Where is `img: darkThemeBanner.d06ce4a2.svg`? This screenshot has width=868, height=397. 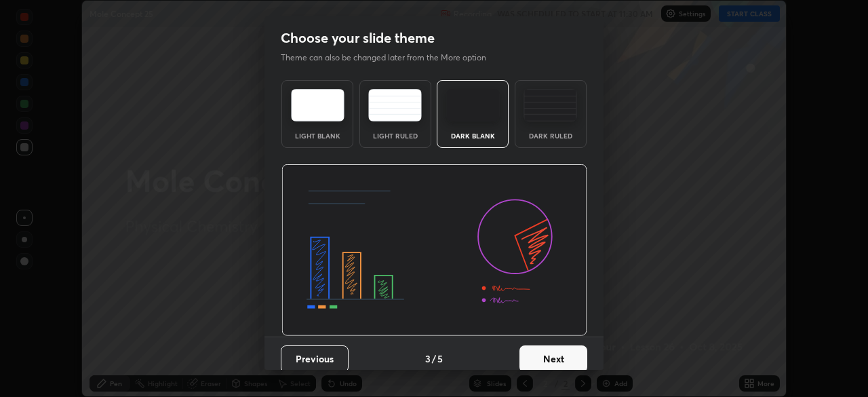 img: darkThemeBanner.d06ce4a2.svg is located at coordinates (434, 250).